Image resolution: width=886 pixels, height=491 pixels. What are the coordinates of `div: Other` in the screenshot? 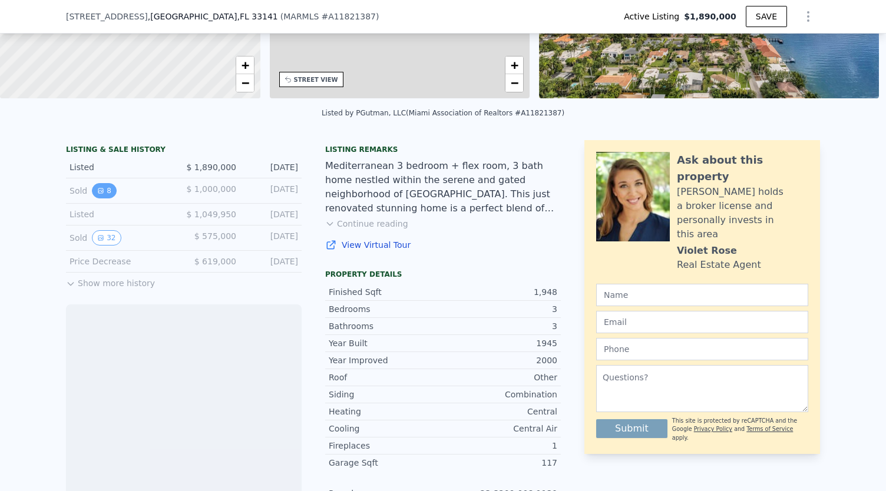 It's located at (500, 378).